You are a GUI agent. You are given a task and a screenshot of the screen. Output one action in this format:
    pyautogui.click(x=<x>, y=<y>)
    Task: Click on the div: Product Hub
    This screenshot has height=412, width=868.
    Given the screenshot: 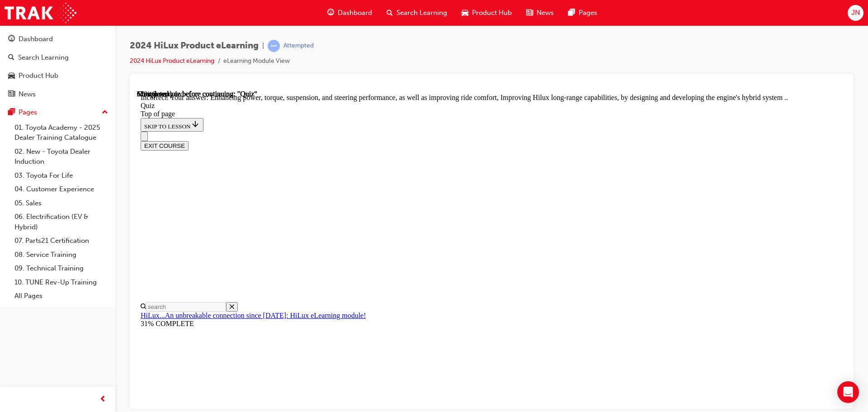 What is the action you would take?
    pyautogui.click(x=39, y=76)
    